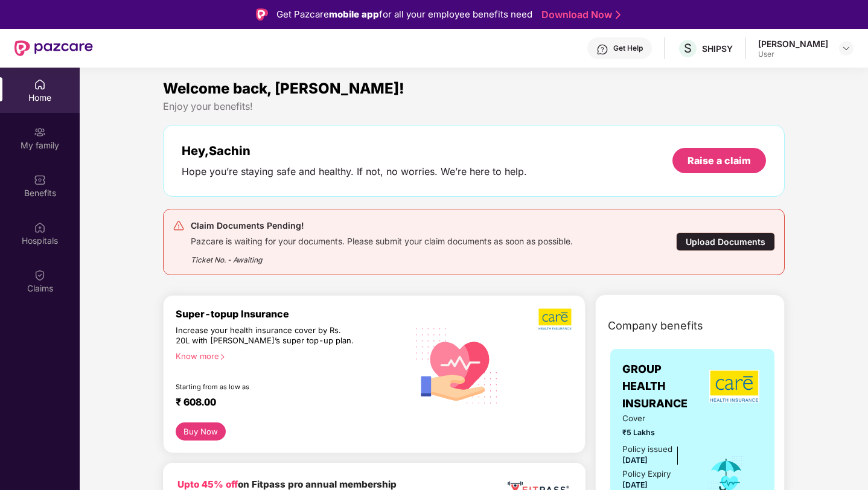 This screenshot has height=490, width=868. Describe the element at coordinates (201, 432) in the screenshot. I see `button: Buy Now` at that location.